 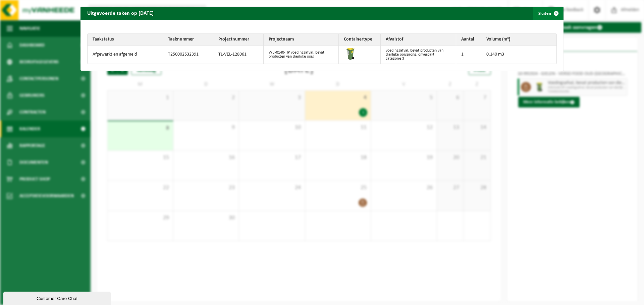 I want to click on td: TL-VEL-128061, so click(x=238, y=54).